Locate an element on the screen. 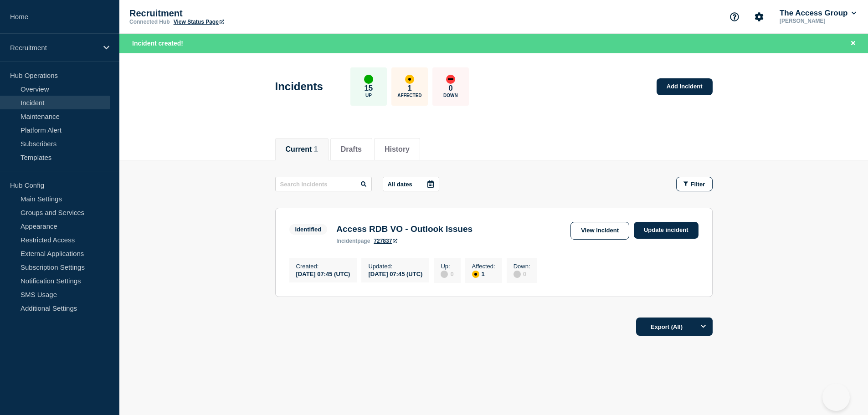 This screenshot has width=868, height=415. p: Updated : is located at coordinates (395, 266).